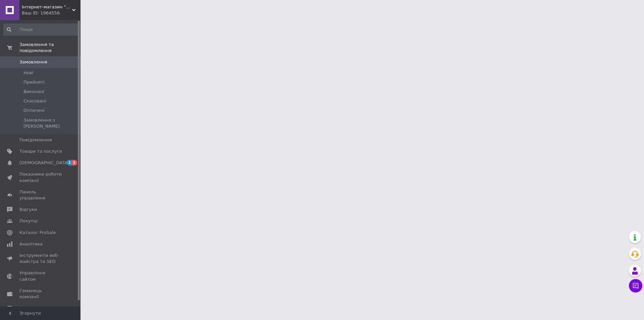 This screenshot has width=644, height=320. Describe the element at coordinates (31, 244) in the screenshot. I see `span: Аналітика` at that location.